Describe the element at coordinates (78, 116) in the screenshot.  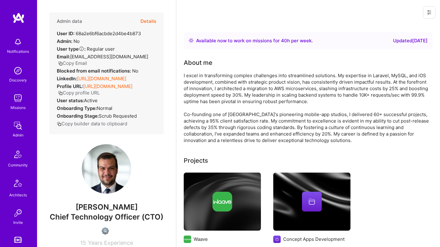
I see `strong: Onboarding Stage:` at that location.